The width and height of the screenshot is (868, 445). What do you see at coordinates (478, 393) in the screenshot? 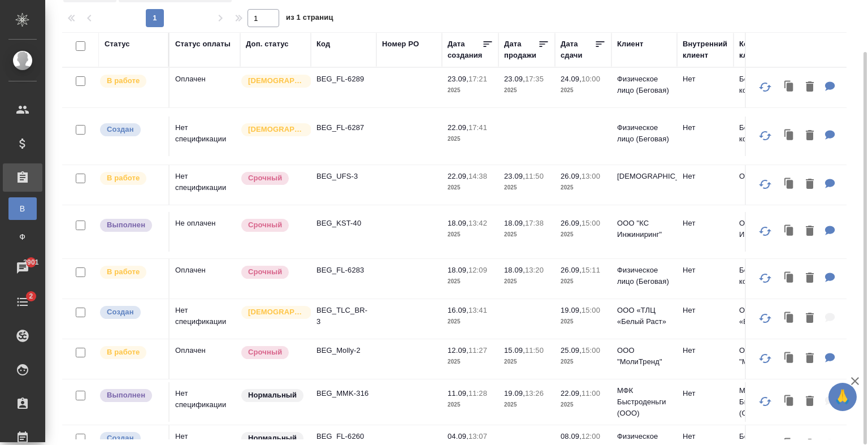
I see `p: 11:28` at bounding box center [478, 393].